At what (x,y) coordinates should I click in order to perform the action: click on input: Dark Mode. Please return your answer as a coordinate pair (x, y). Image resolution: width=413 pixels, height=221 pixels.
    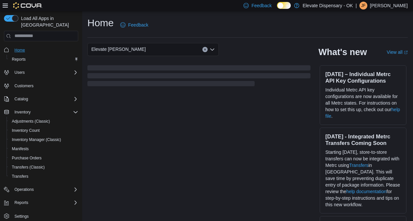
    Looking at the image, I should click on (284, 5).